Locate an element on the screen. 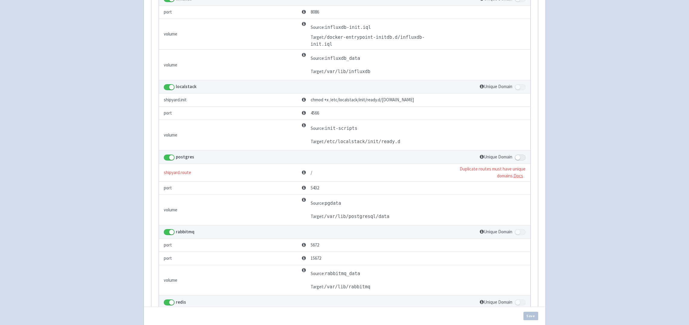 This screenshot has height=325, width=689. span: influxdb-init.iql is located at coordinates (348, 27).